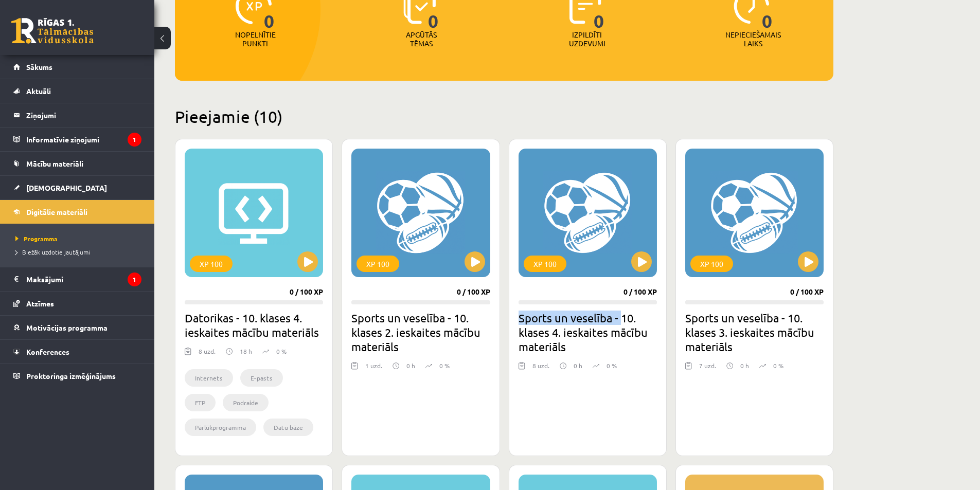  I want to click on h2: Sports un veselība - 10. klases 4. ieskaites mācību materiāls, so click(587, 332).